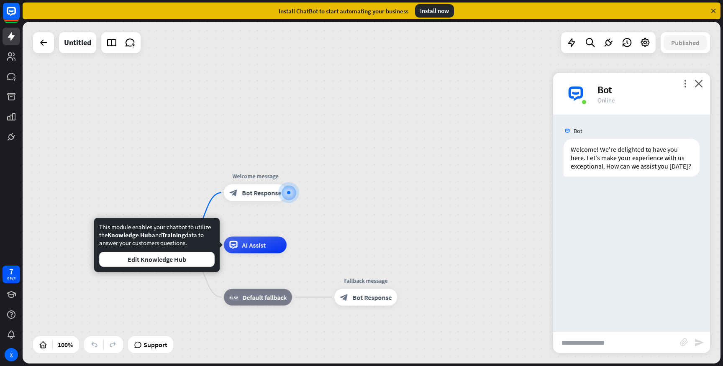  What do you see at coordinates (648, 100) in the screenshot?
I see `div: Online` at bounding box center [648, 100].